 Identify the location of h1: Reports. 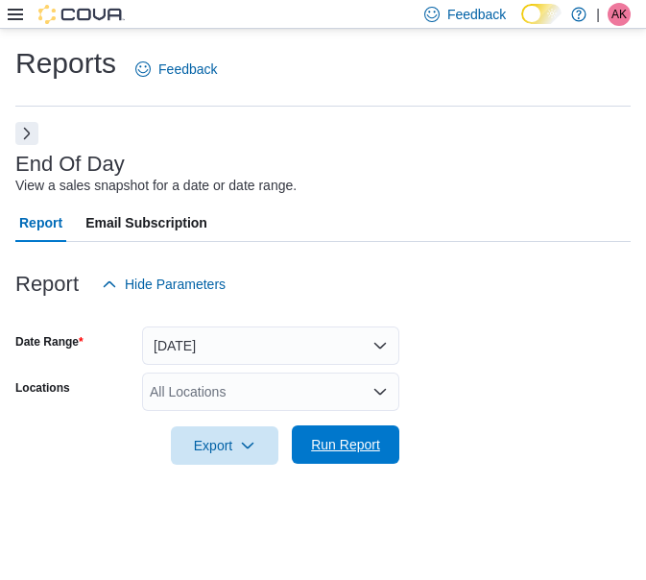
(65, 63).